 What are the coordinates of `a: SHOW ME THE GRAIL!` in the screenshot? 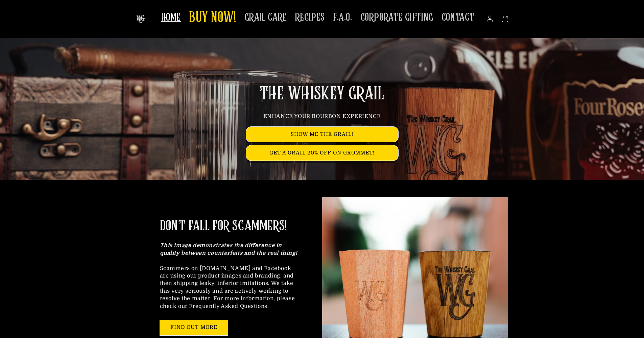 It's located at (322, 134).